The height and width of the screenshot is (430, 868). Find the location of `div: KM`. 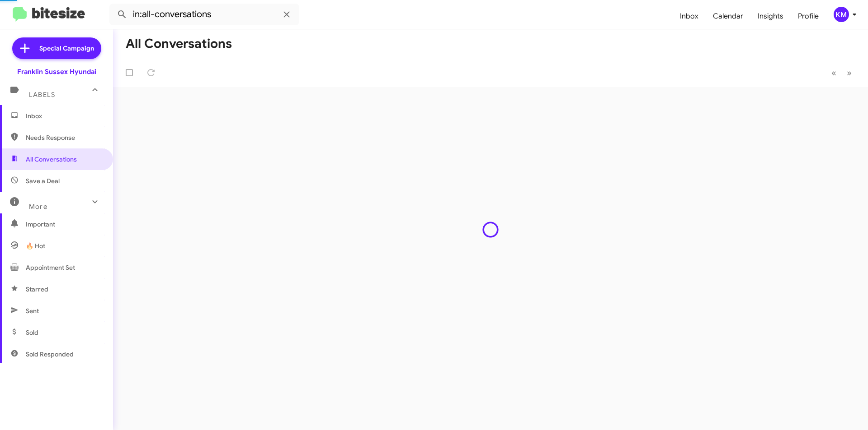

div: KM is located at coordinates (841, 15).